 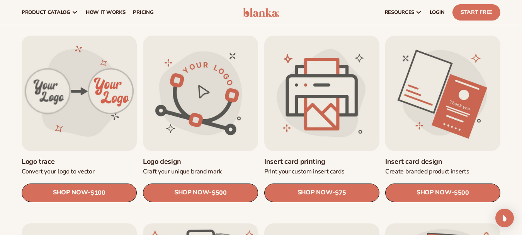 I want to click on a: Logo design, so click(x=201, y=161).